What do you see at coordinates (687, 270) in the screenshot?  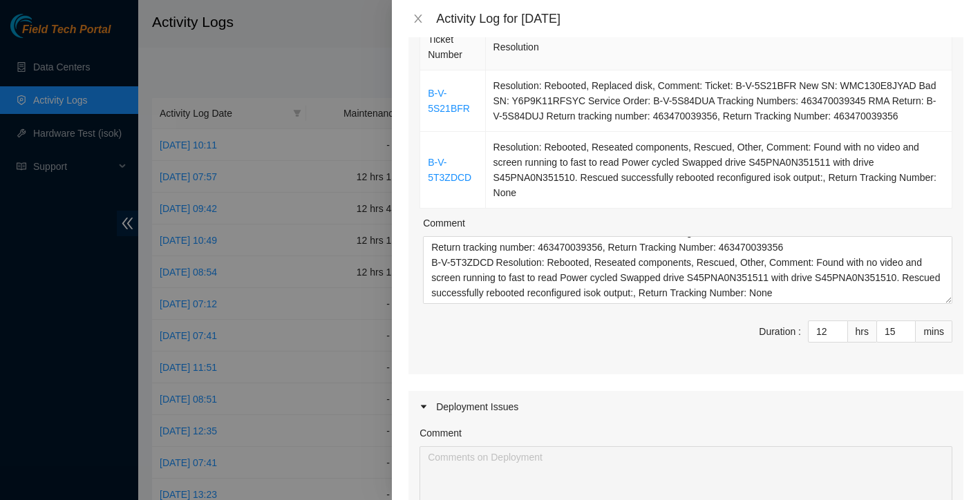 I see `textarea: Comment` at bounding box center [687, 270].